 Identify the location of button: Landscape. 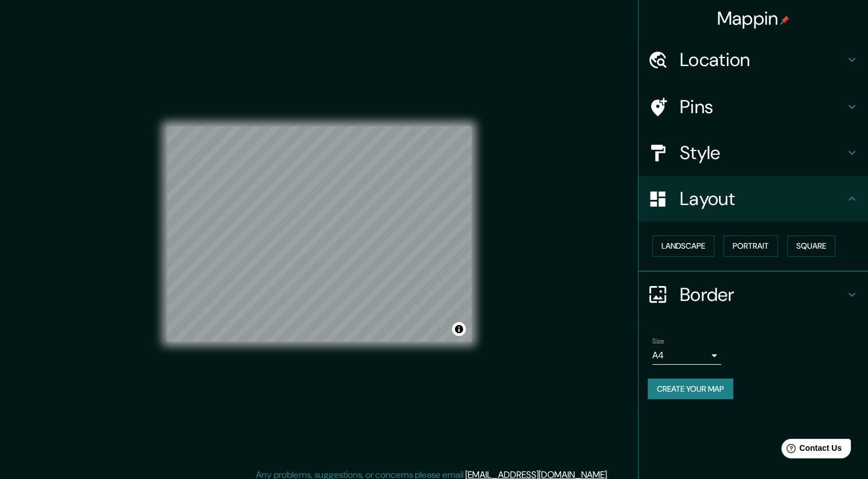
(684, 246).